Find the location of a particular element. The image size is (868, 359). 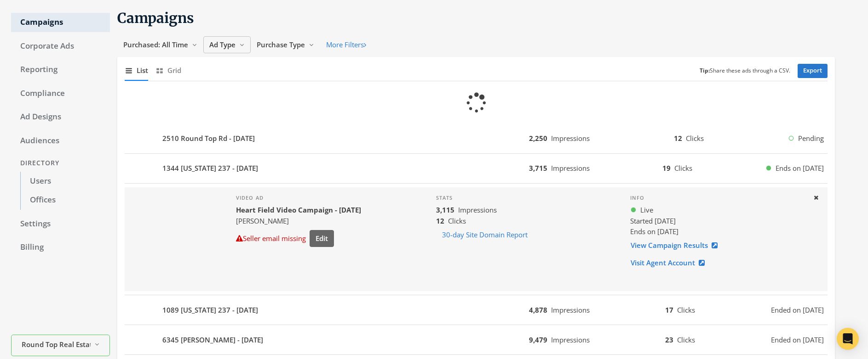

button: Round Top Real Estate is located at coordinates (60, 345).